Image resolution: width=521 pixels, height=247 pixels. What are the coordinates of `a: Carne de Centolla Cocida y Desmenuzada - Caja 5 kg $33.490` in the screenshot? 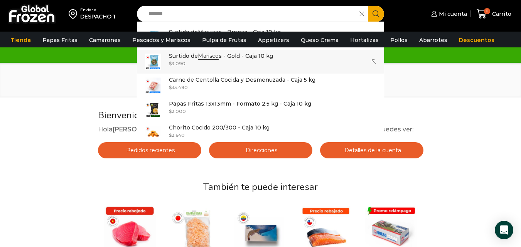 It's located at (260, 86).